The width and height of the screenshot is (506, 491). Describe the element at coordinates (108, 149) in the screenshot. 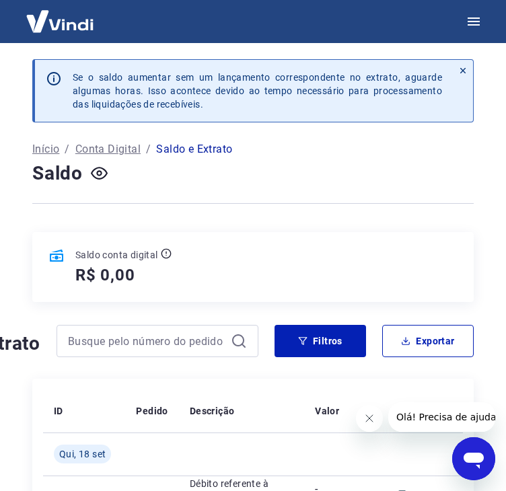

I see `a: Conta Digital` at that location.